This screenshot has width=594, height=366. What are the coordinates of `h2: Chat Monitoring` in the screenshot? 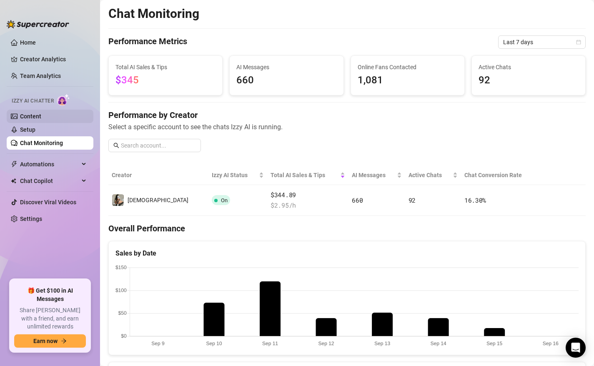 It's located at (154, 14).